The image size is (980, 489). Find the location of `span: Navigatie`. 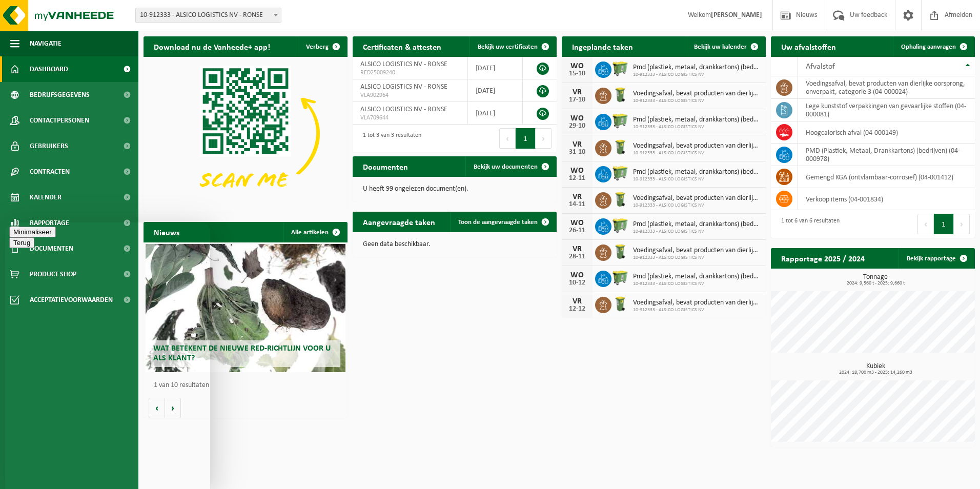

span: Navigatie is located at coordinates (45, 43).